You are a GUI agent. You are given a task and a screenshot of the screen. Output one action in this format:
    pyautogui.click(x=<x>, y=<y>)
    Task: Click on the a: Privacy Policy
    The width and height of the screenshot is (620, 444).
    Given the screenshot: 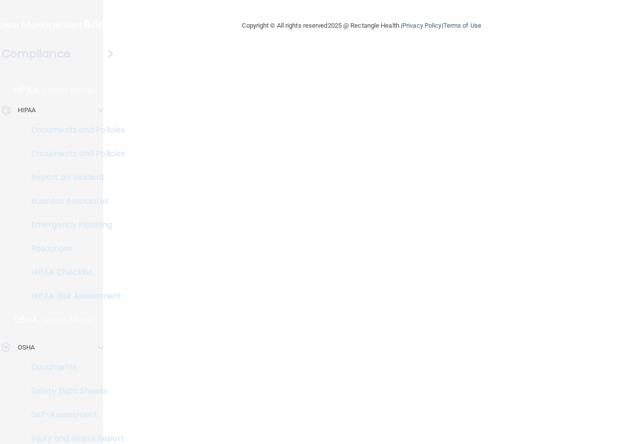 What is the action you would take?
    pyautogui.click(x=422, y=25)
    